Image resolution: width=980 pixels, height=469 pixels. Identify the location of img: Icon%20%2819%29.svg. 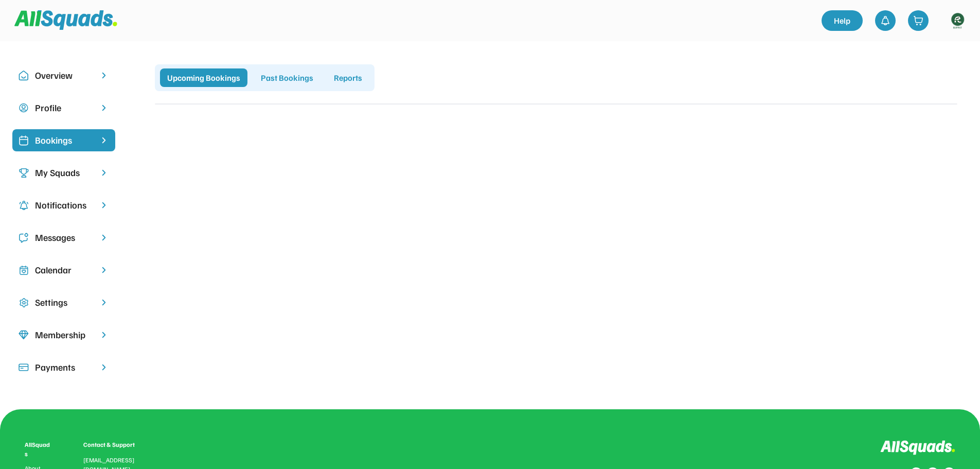
(23, 140).